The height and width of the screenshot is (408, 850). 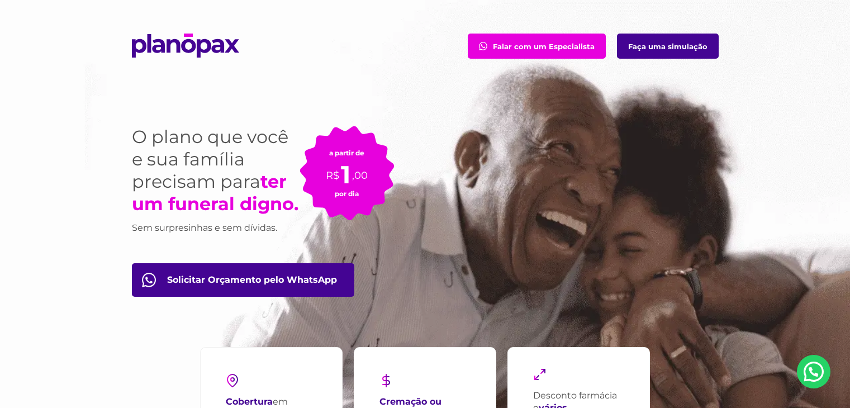 What do you see at coordinates (346, 170) in the screenshot?
I see `p: R$ ,00` at bounding box center [346, 170].